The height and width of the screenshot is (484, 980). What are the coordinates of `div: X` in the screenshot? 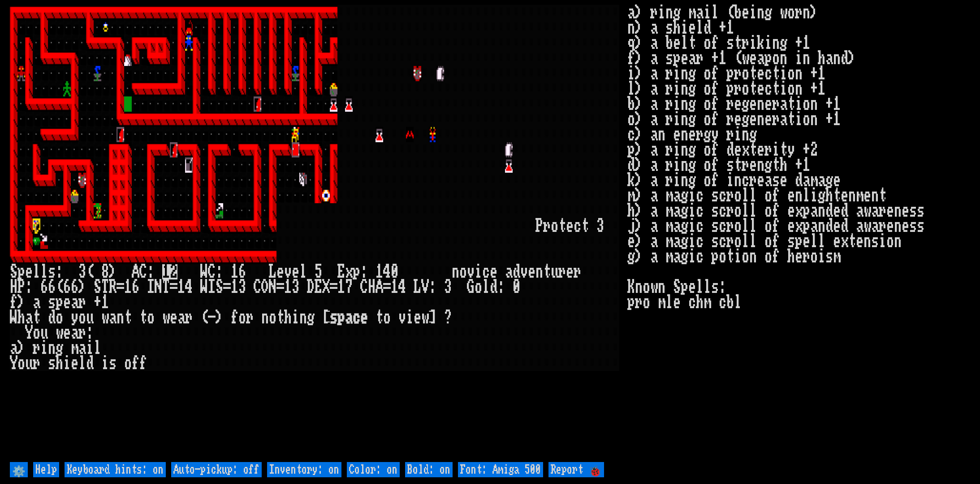 It's located at (326, 287).